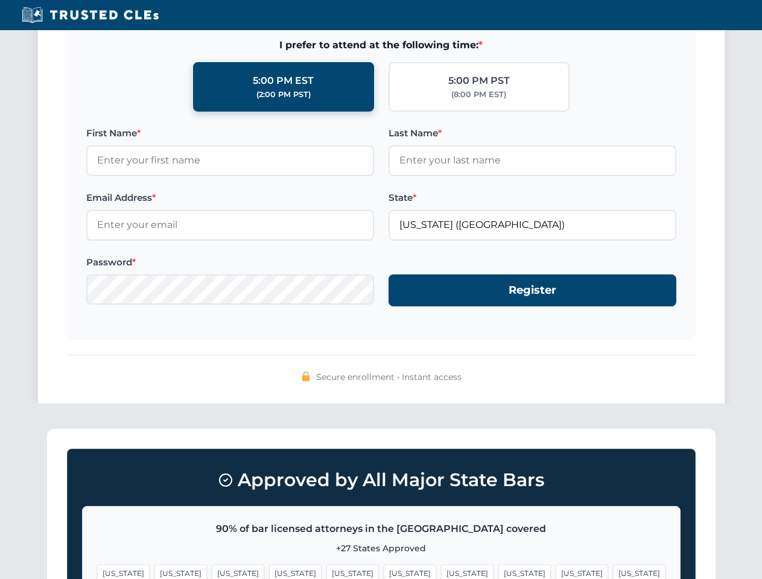 The width and height of the screenshot is (762, 579). What do you see at coordinates (381, 480) in the screenshot?
I see `h3: Approved by All Major State Bars` at bounding box center [381, 480].